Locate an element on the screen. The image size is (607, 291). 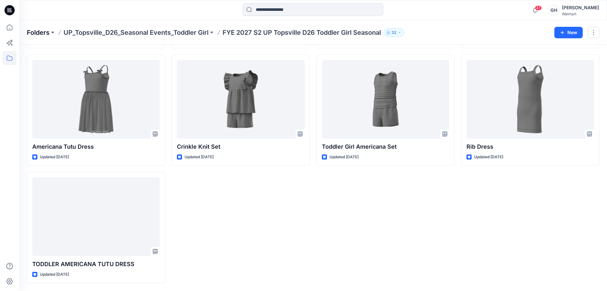
p: FYE 2027 S2 UP Topsville D26 Toddler Girl Seasonal is located at coordinates (302, 33).